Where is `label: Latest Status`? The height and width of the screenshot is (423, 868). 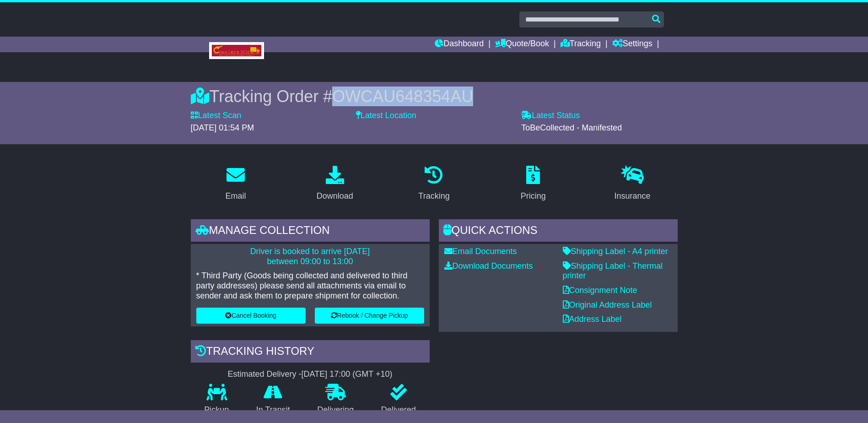 label: Latest Status is located at coordinates (550, 115).